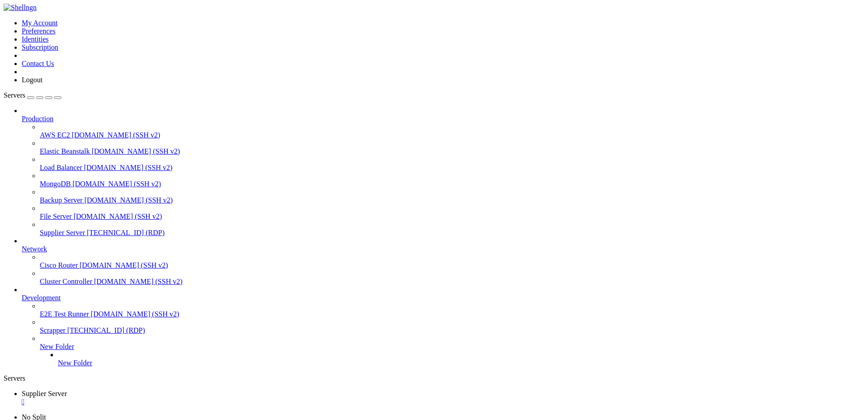 This screenshot has height=420, width=868. What do you see at coordinates (443, 261) in the screenshot?
I see `li: Network` at bounding box center [443, 261].